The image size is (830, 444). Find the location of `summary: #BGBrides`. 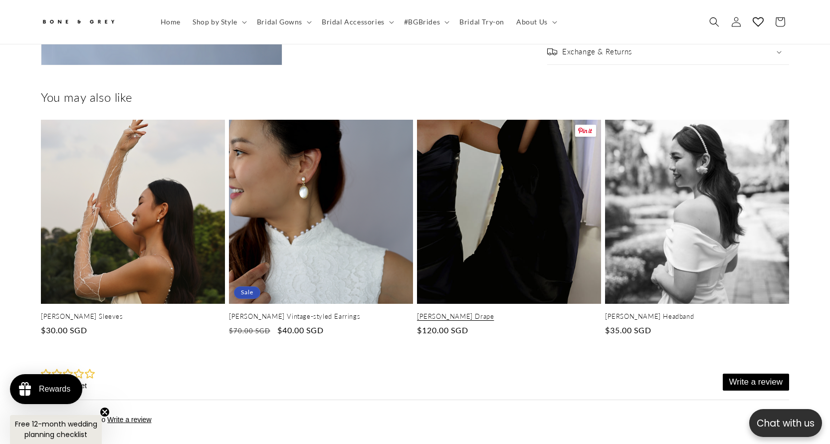

summary: #BGBrides is located at coordinates (425, 22).